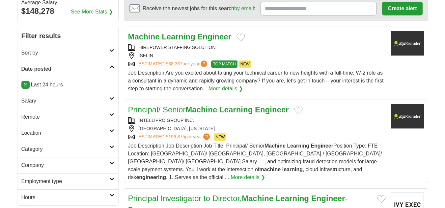 Image resolution: width=445 pixels, height=208 pixels. I want to click on span: Job Description Are you excited about taking your technical career to new heights with a full-tim..., so click(256, 81).